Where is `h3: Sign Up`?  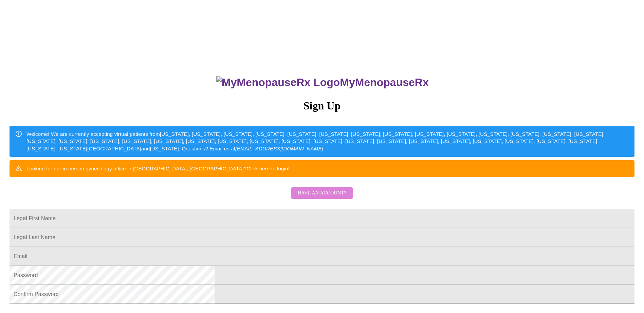
h3: Sign Up is located at coordinates (322, 106).